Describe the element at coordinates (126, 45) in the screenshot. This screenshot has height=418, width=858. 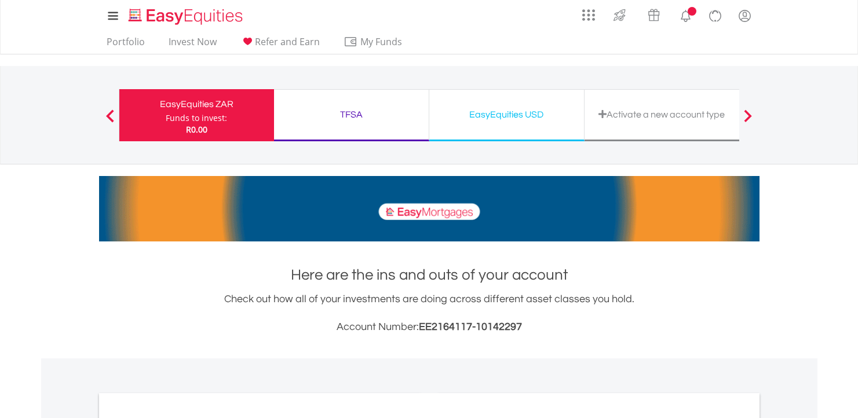
I see `a: Portfolio` at that location.